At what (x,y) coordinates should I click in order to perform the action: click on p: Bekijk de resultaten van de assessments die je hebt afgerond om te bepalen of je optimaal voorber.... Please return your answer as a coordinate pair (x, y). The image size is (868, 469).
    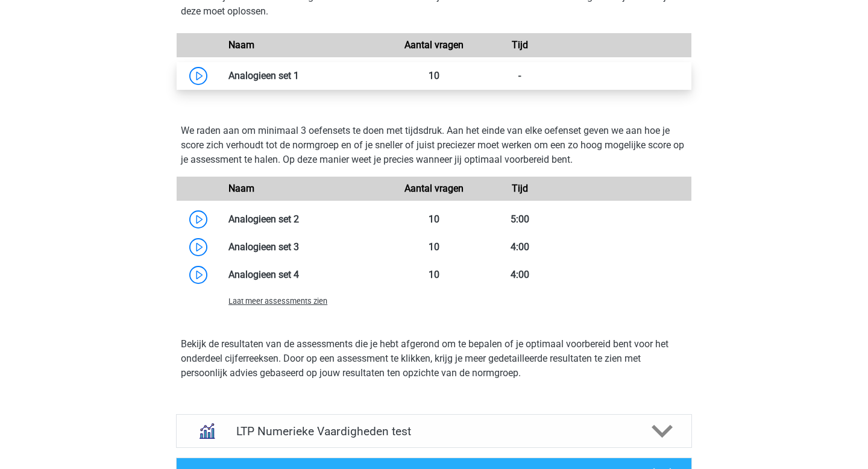
    Looking at the image, I should click on (434, 359).